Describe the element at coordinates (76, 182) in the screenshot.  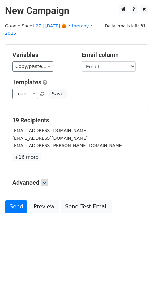
I see `h5: Advanced` at that location.